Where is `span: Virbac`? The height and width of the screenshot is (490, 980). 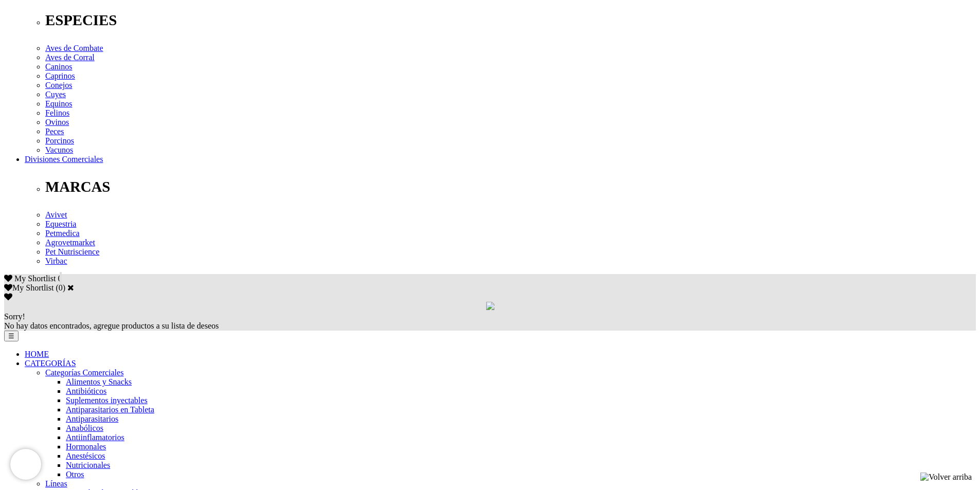
span: Virbac is located at coordinates (56, 261).